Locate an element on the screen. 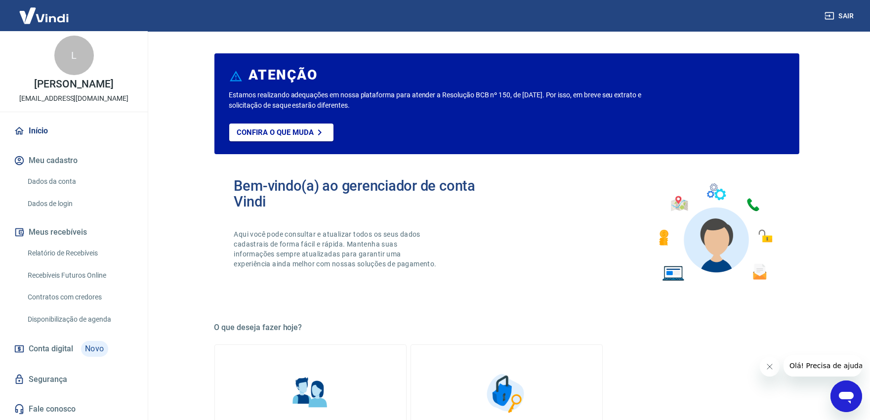  a: Fale conosco is located at coordinates (74, 409).